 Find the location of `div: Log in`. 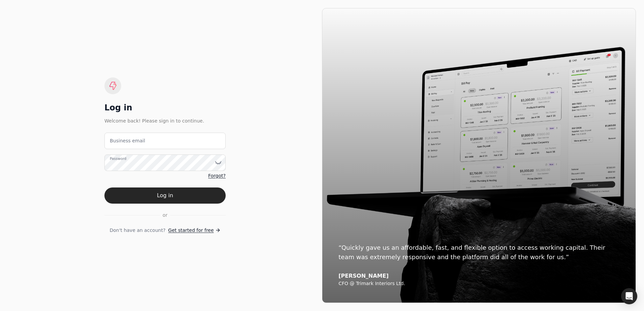

div: Log in is located at coordinates (165, 108).